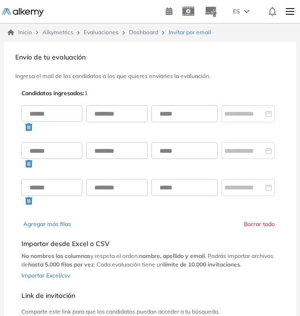 This screenshot has width=300, height=316. I want to click on span: 1, so click(86, 93).